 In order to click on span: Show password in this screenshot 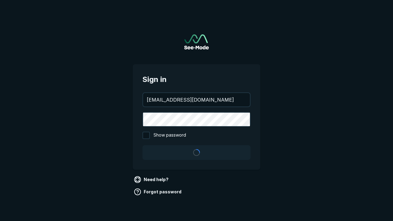, I will do `click(170, 135)`.